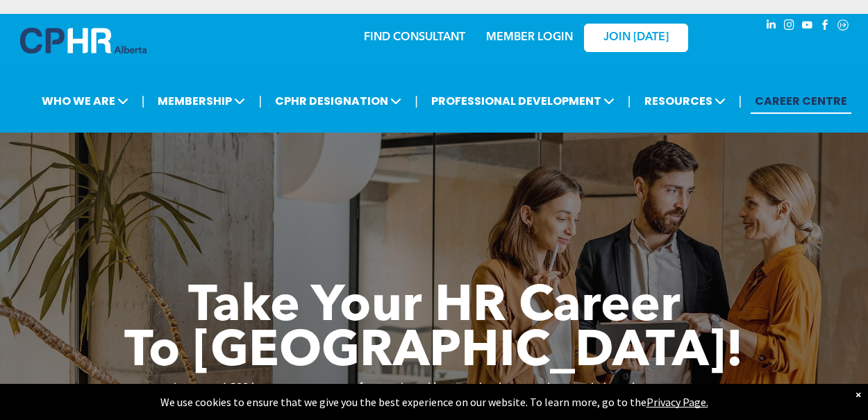 The image size is (868, 420). What do you see at coordinates (677, 402) in the screenshot?
I see `a: Privacy Page.` at bounding box center [677, 402].